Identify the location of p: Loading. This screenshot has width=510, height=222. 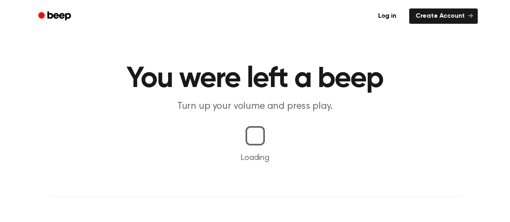
(255, 158).